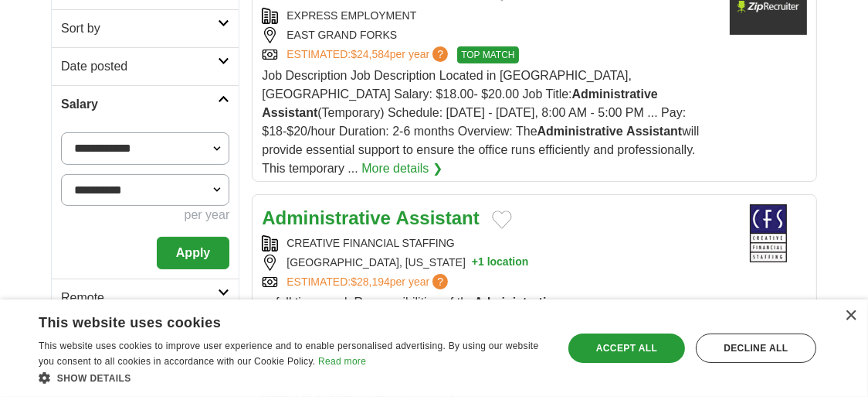  What do you see at coordinates (342, 361) in the screenshot?
I see `a: Read more, opens a new window` at bounding box center [342, 361].